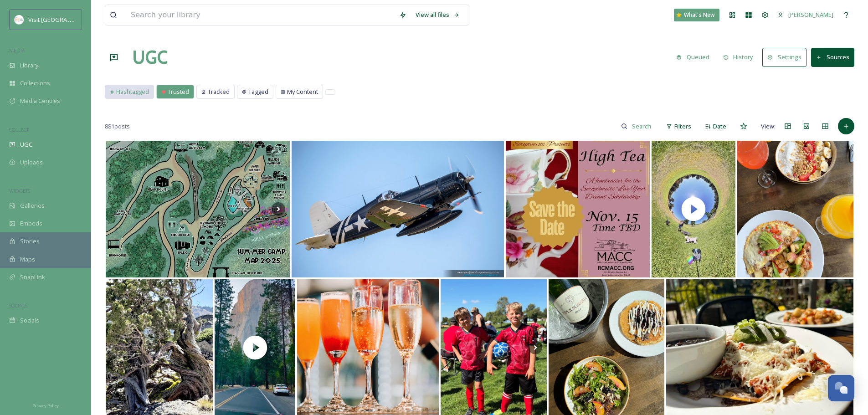  Describe the element at coordinates (740, 57) in the screenshot. I see `a: History` at that location.